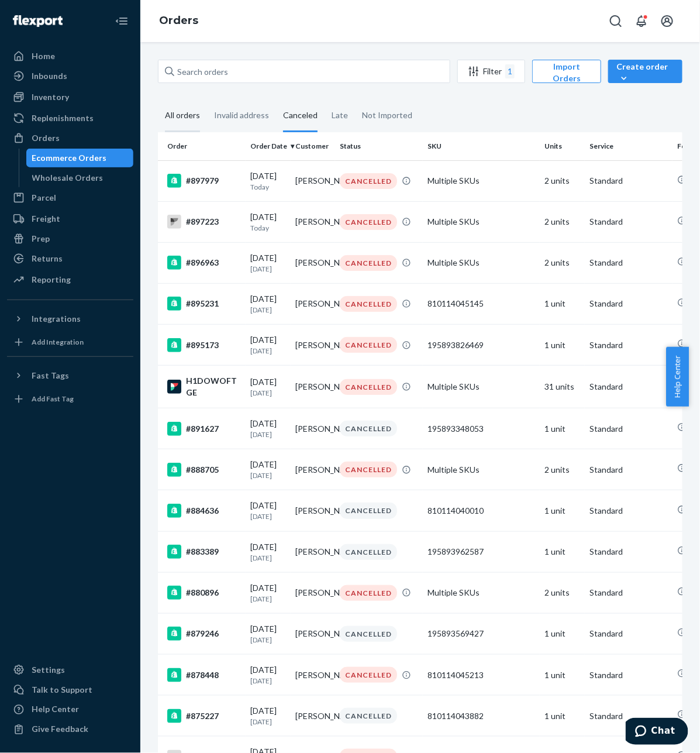 The height and width of the screenshot is (753, 700). I want to click on a: Freight, so click(70, 218).